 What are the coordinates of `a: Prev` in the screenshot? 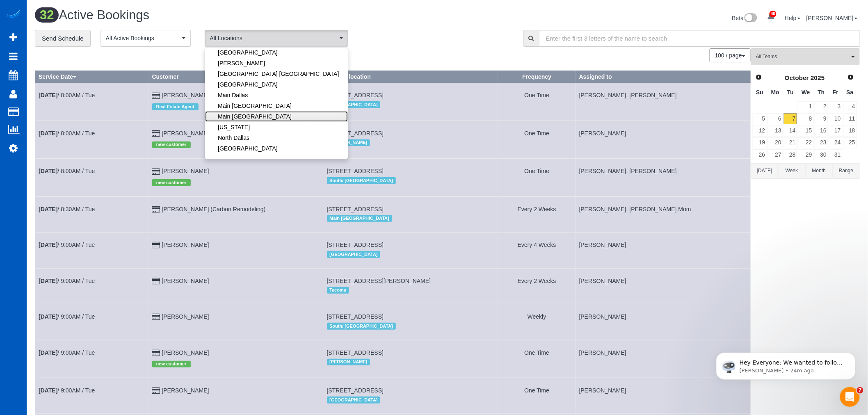 It's located at (759, 78).